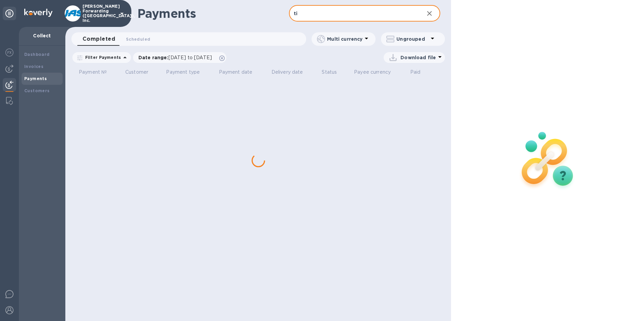  I want to click on p: Multi currency, so click(345, 39).